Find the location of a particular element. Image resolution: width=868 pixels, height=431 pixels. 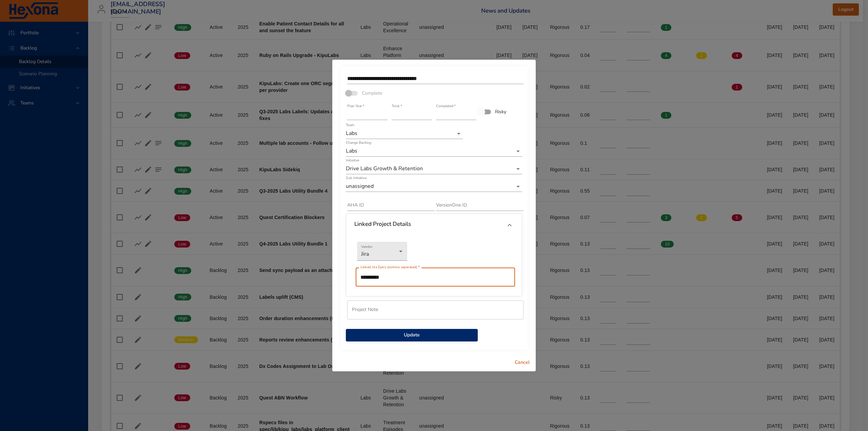

label: Completed is located at coordinates (446, 106).